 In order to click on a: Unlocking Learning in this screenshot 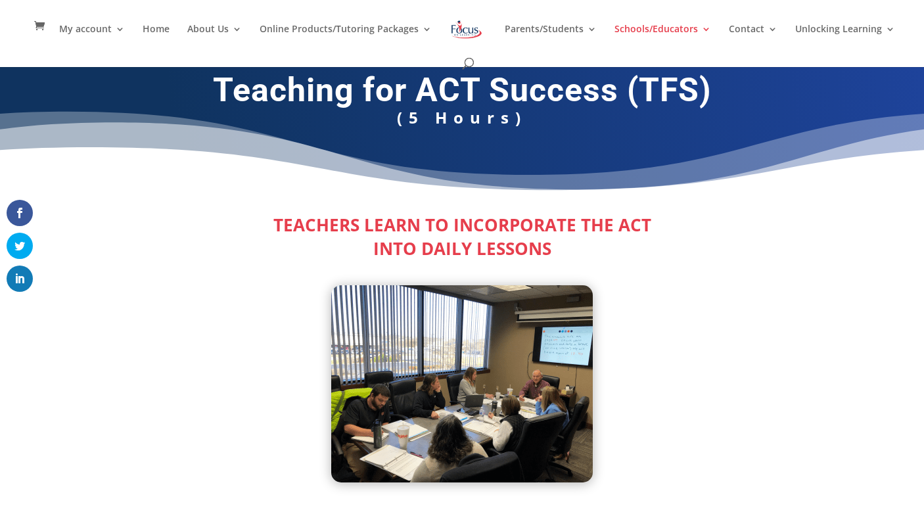, I will do `click(845, 39)`.